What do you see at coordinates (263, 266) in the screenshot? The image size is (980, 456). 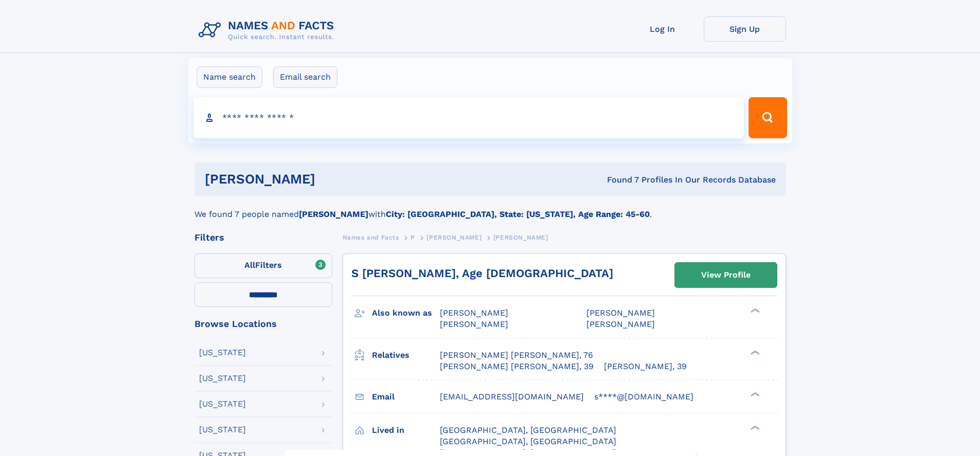 I see `label: Filters` at bounding box center [263, 266].